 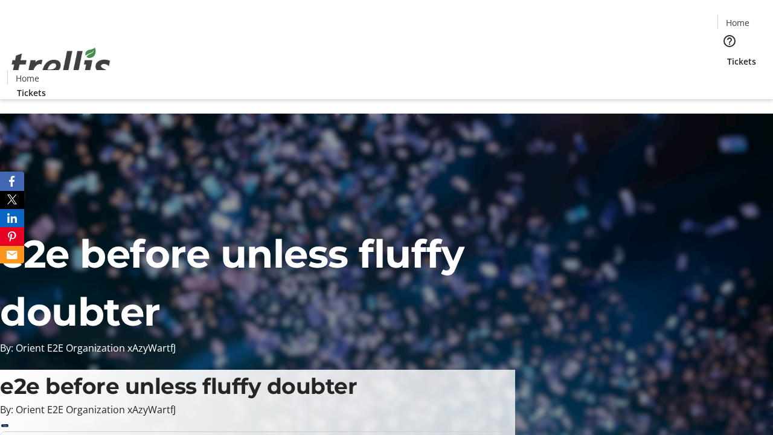 I want to click on button: Cart, so click(x=730, y=80).